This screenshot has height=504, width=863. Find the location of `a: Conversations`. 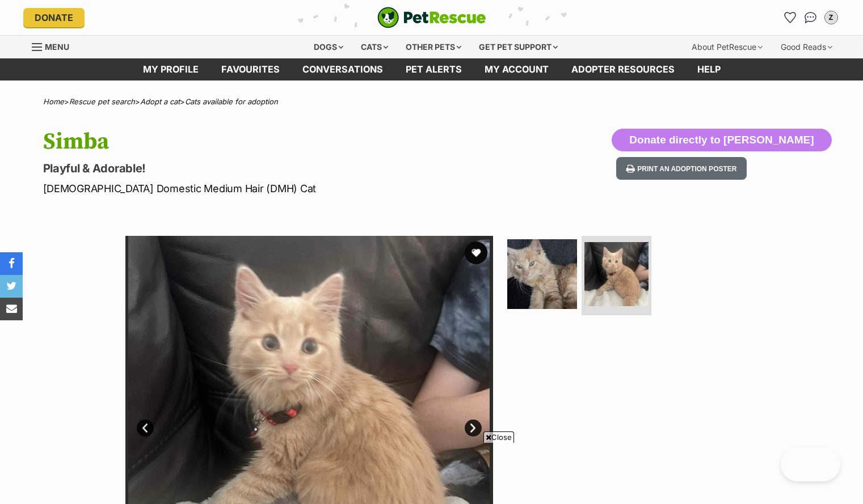

a: Conversations is located at coordinates (811, 18).